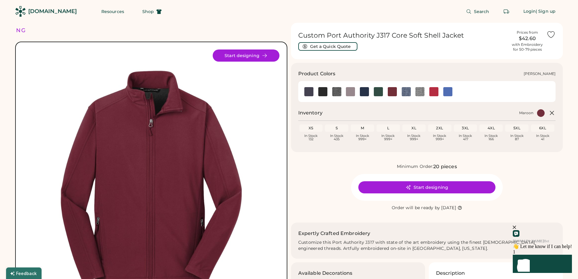 This screenshot has width=578, height=279. I want to click on div: In Stock 41, so click(543, 138).